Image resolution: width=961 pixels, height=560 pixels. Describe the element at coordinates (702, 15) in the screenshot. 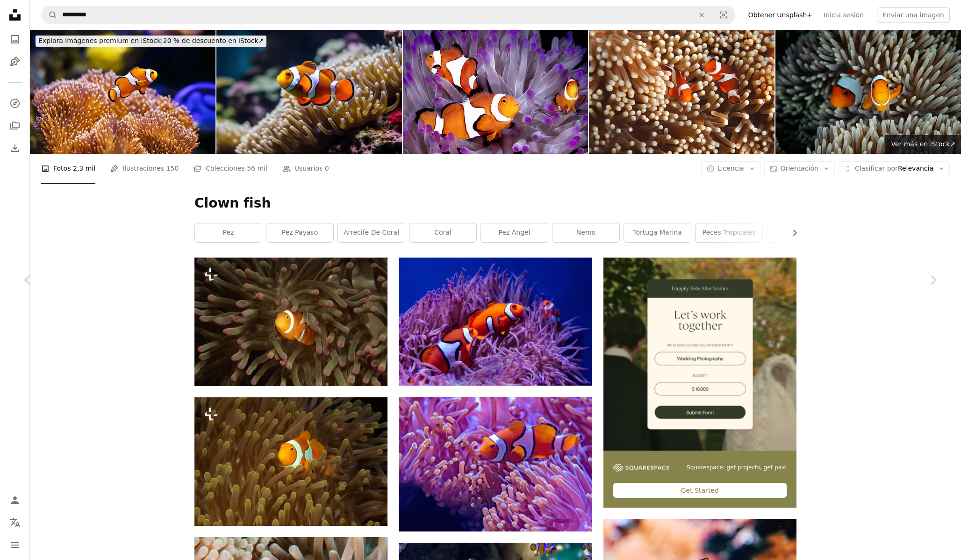

I see `button: Borrar` at that location.